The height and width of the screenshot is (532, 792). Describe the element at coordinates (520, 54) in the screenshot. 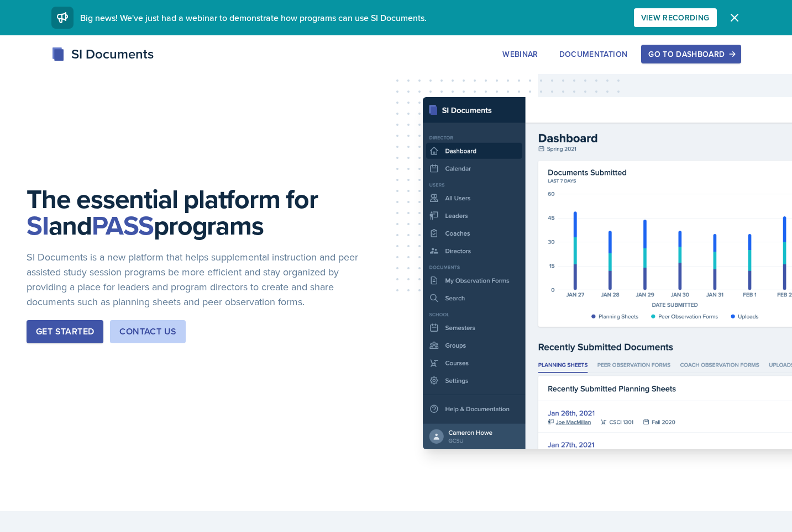

I see `div: Webinar` at that location.